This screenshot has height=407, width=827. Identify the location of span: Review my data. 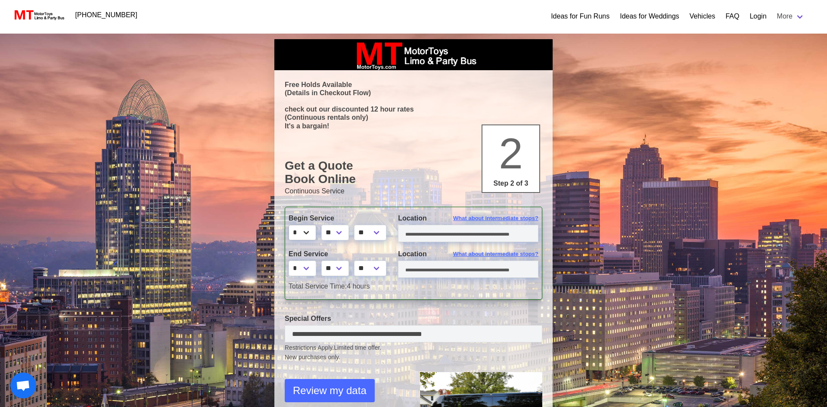
(330, 391).